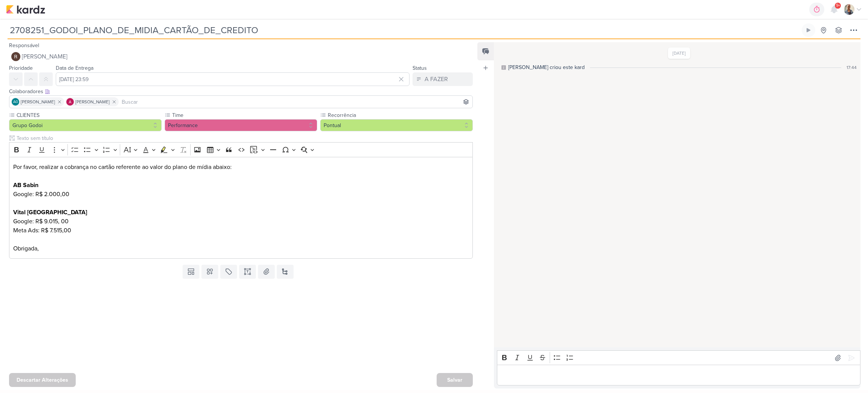 This screenshot has width=868, height=393. I want to click on input: Kard Sem Título, so click(404, 30).